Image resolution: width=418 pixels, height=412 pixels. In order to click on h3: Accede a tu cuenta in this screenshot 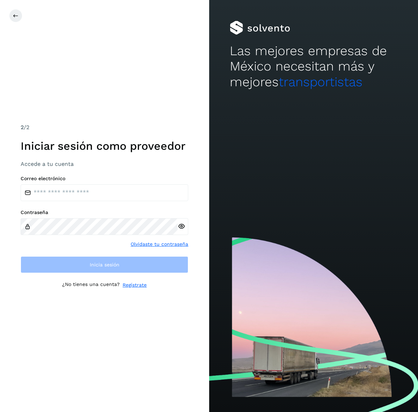, I will do `click(104, 164)`.